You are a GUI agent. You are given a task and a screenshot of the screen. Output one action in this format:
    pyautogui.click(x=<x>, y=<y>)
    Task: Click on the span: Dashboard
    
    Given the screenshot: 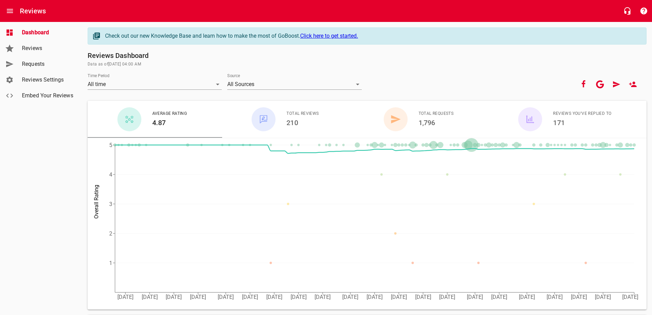 What is the action you would take?
    pyautogui.click(x=48, y=33)
    